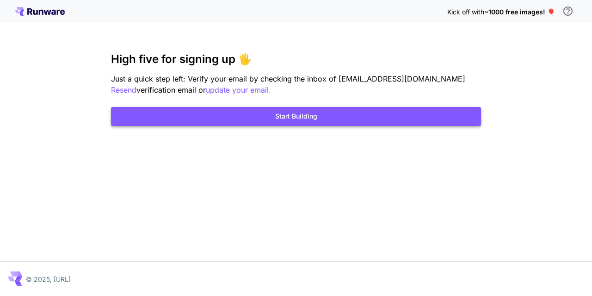  What do you see at coordinates (171, 90) in the screenshot?
I see `span: verification email or` at bounding box center [171, 90].